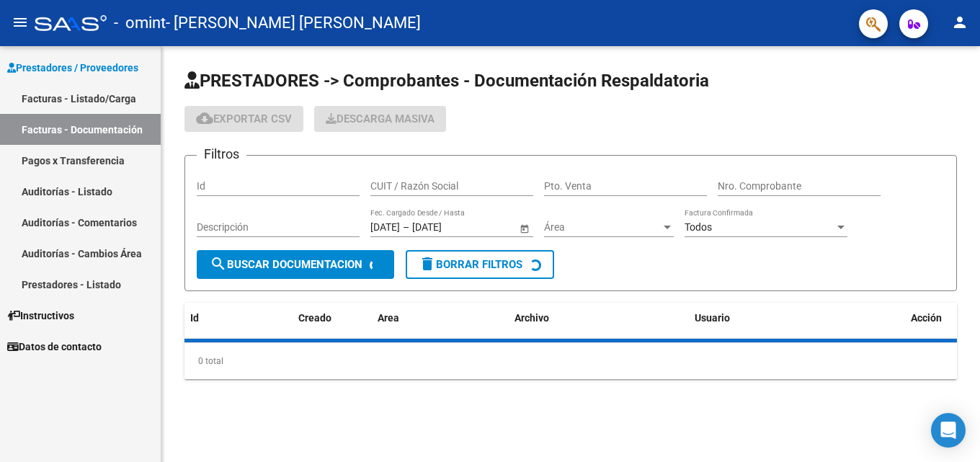 Image resolution: width=980 pixels, height=462 pixels. Describe the element at coordinates (380, 119) in the screenshot. I see `button: Descarga Masiva` at that location.